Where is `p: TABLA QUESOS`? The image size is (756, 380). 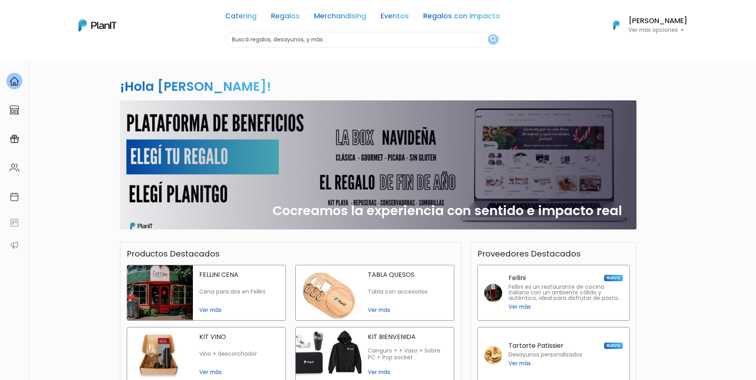 p: TABLA QUESOS is located at coordinates (408, 275).